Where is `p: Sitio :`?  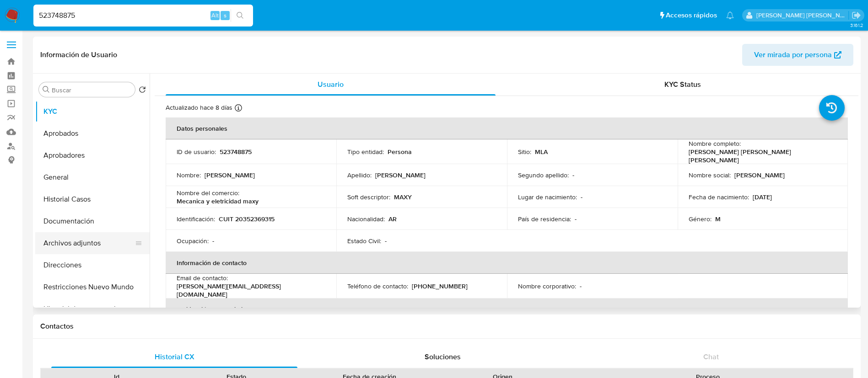 p: Sitio : is located at coordinates (524, 152).